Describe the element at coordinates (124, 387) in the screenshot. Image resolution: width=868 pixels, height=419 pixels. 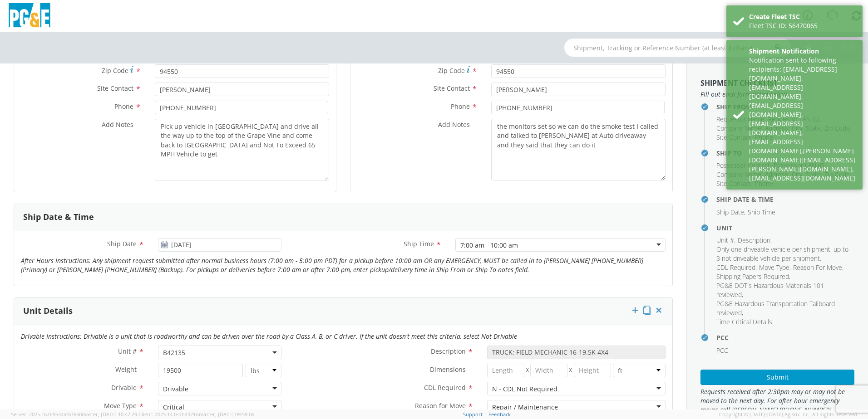
I see `span: Drivable` at that location.